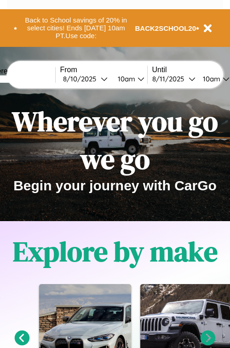 Image resolution: width=230 pixels, height=348 pixels. Describe the element at coordinates (85, 79) in the screenshot. I see `button: 8/10/2025` at that location.